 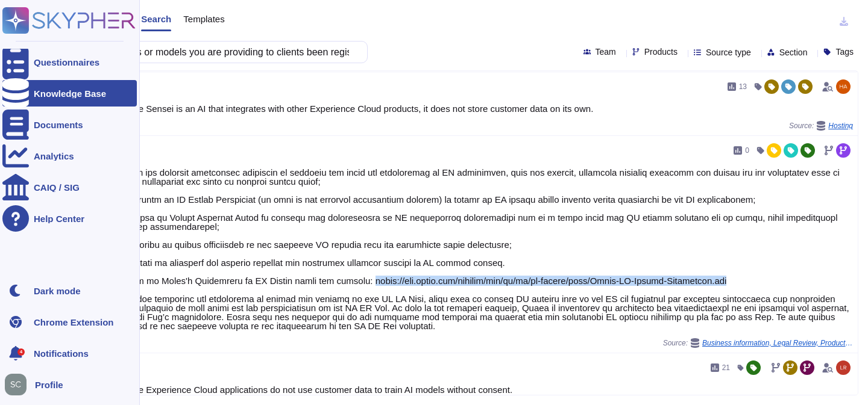 I want to click on div: Help Center, so click(x=59, y=219).